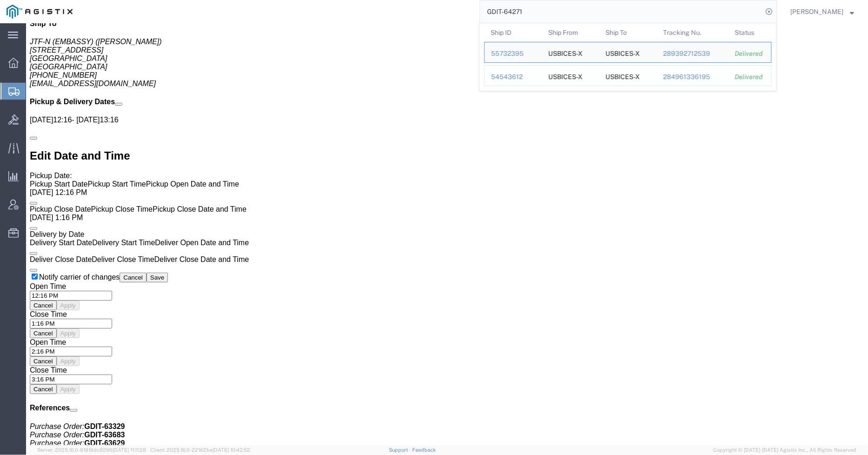 The width and height of the screenshot is (868, 455). What do you see at coordinates (424, 450) in the screenshot?
I see `a: Feedback` at bounding box center [424, 450].